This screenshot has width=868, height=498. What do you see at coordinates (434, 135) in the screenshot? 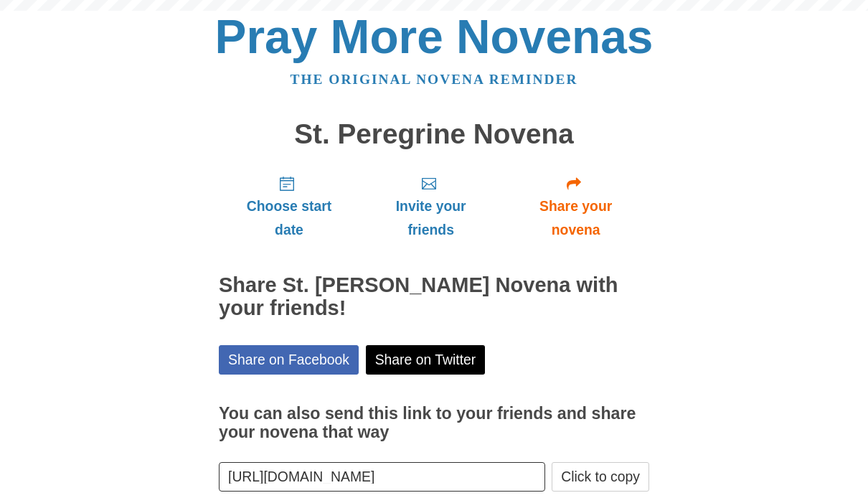
I see `h1: St. Peregrine Novena` at bounding box center [434, 135].